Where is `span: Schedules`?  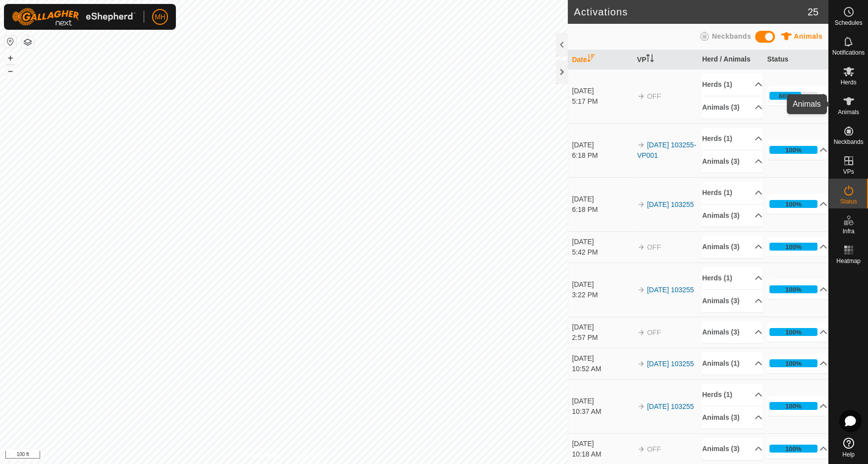
span: Schedules is located at coordinates (849, 23).